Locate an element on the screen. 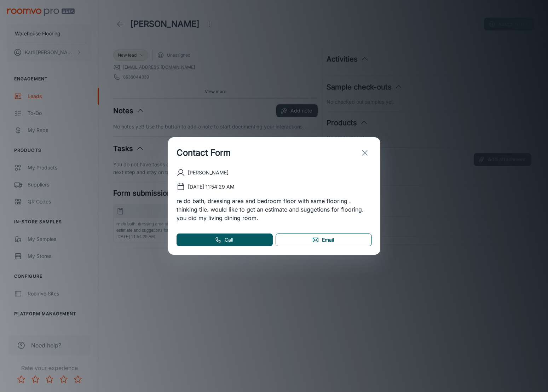 The image size is (548, 392). a: Call is located at coordinates (224, 240).